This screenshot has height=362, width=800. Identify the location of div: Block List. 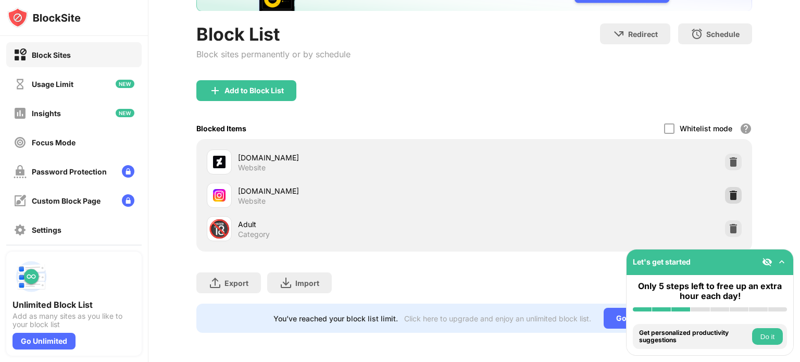
(273, 34).